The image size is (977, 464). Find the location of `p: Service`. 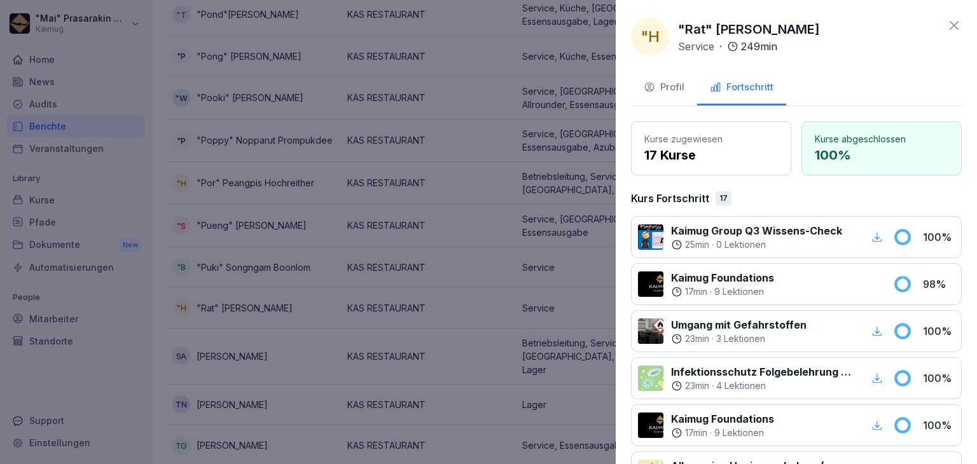

p: Service is located at coordinates (696, 46).